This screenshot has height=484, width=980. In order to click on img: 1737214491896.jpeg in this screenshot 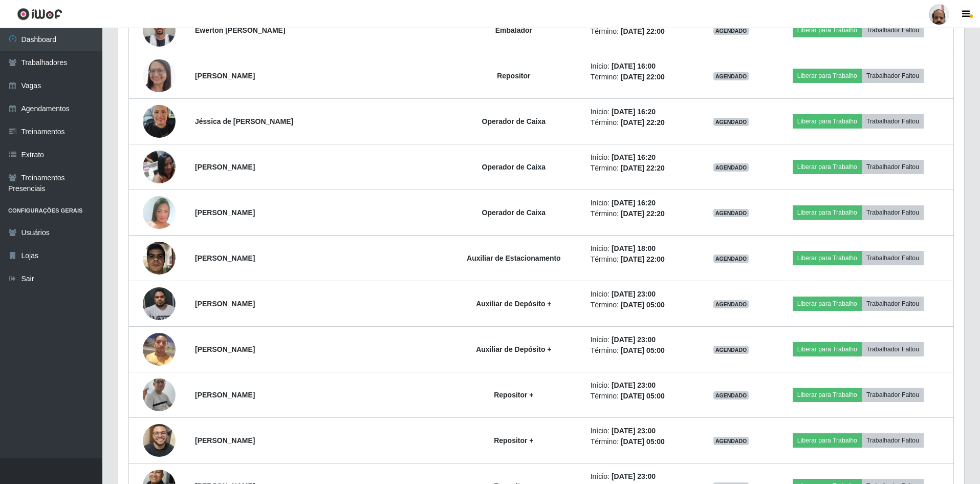, I will do `click(159, 212)`.